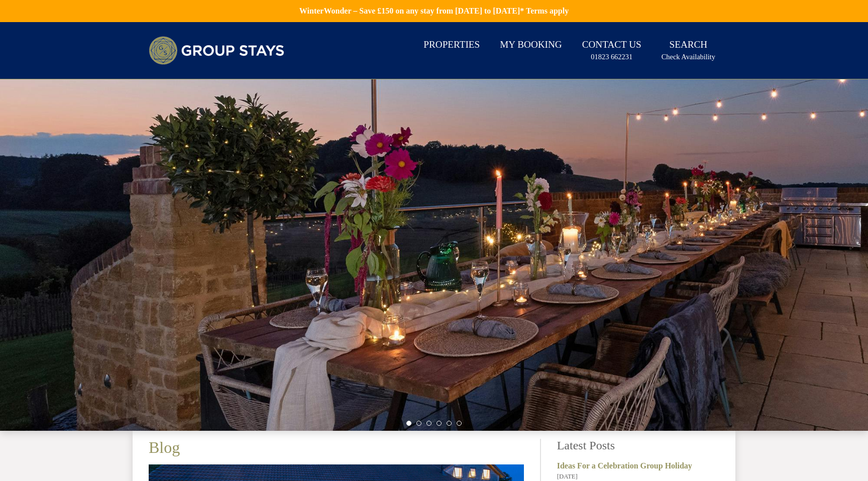 This screenshot has height=481, width=868. I want to click on a: Blog, so click(165, 448).